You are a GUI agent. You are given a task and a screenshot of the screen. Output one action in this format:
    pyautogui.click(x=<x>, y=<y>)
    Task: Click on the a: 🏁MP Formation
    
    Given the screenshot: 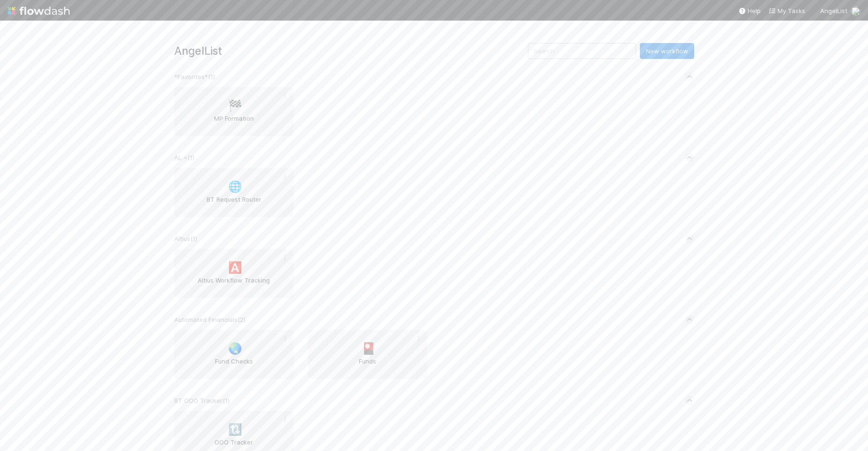 What is the action you would take?
    pyautogui.click(x=234, y=111)
    